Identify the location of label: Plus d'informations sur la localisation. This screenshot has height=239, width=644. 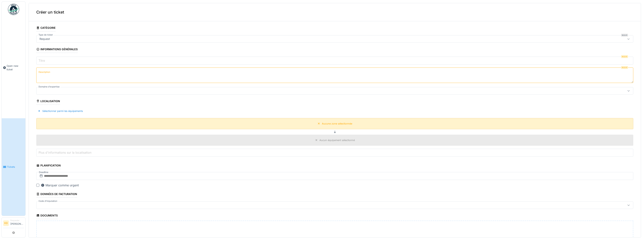
(65, 153).